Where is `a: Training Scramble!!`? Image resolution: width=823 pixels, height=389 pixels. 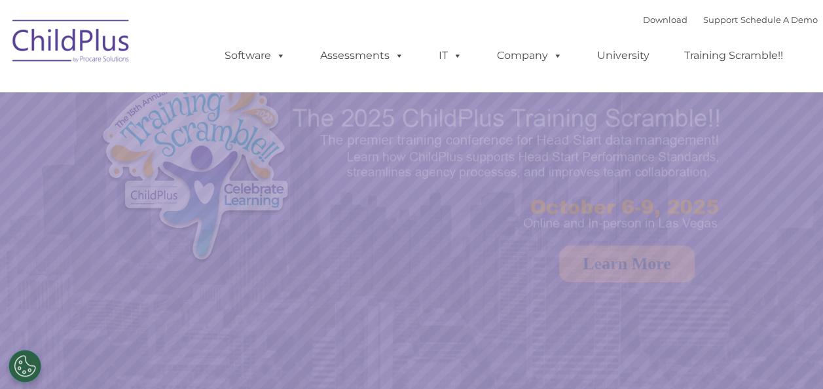
a: Training Scramble!! is located at coordinates (733, 56).